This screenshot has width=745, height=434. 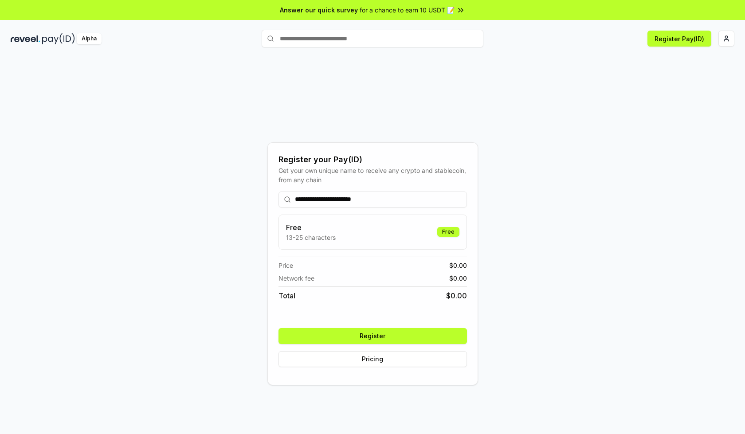 I want to click on span: for a chance to earn 10 USDT 📝, so click(x=407, y=10).